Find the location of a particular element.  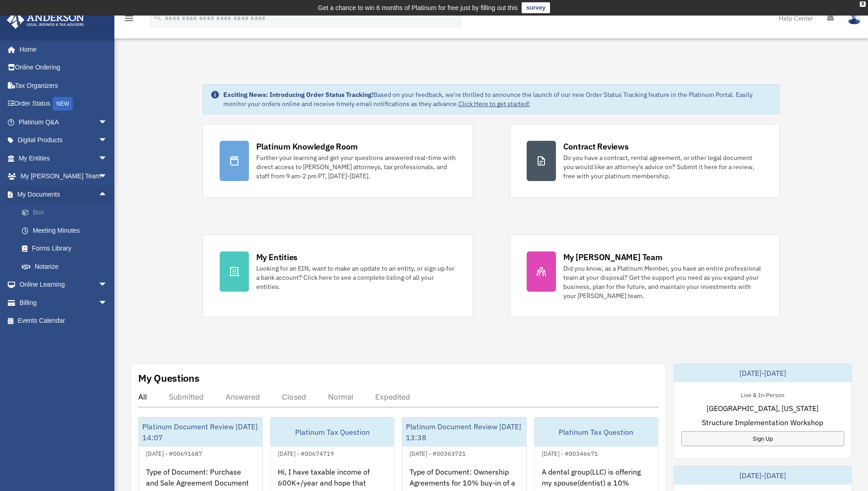

a: Platinum Knowledge Room Further your learning and get your questions answered real-time with dire... is located at coordinates (338, 161).